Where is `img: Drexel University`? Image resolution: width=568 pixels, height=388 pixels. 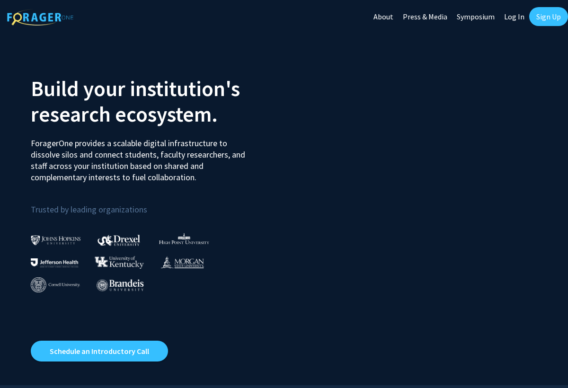 img: Drexel University is located at coordinates (119, 240).